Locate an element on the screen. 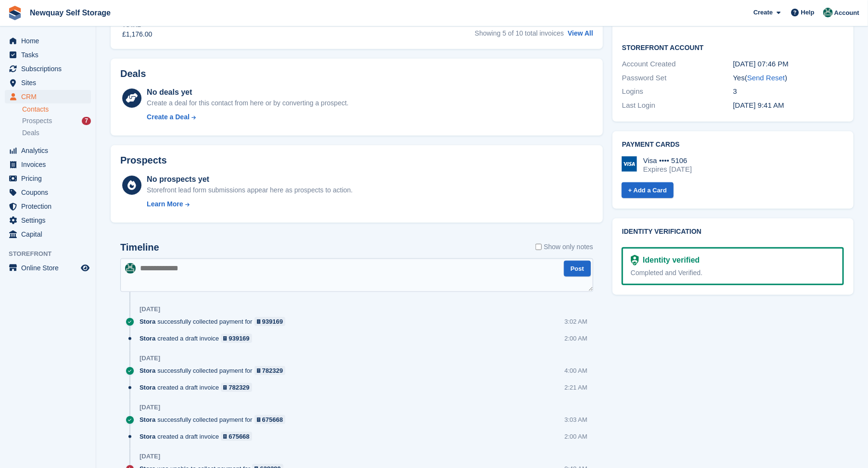 Image resolution: width=868 pixels, height=468 pixels. a: Create a Deal is located at coordinates (248, 117).